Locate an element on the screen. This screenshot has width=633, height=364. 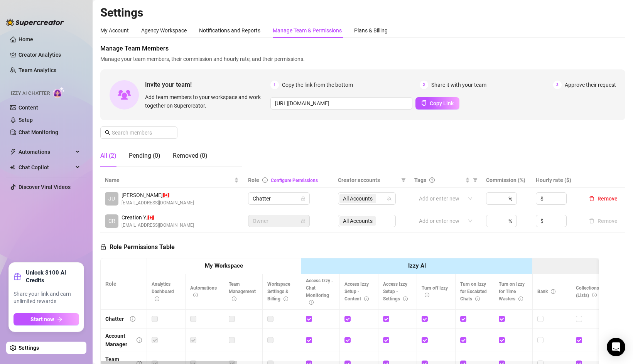
span: Invite your team! is located at coordinates (208, 84).